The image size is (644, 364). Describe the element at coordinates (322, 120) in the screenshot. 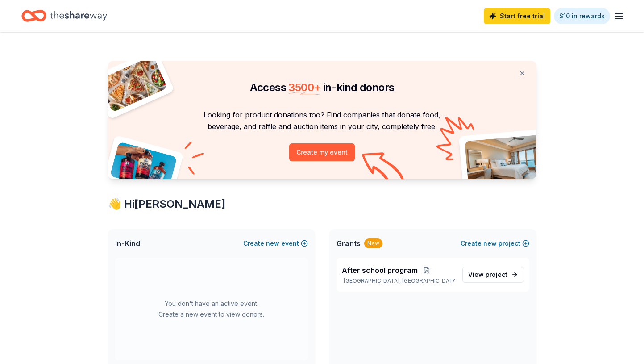

I see `p: Looking for product donations too? Find companies that donate food, beverage, and raffle and auct...` at that location.